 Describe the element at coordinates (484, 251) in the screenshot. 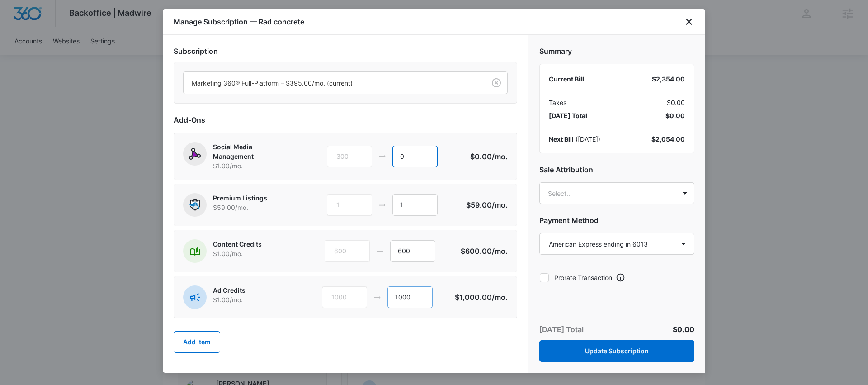

I see `p: $600.00` at that location.